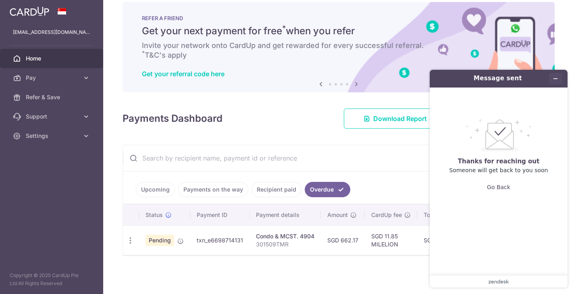 The image size is (574, 294). Describe the element at coordinates (277, 190) in the screenshot. I see `a: Recipient paid` at that location.